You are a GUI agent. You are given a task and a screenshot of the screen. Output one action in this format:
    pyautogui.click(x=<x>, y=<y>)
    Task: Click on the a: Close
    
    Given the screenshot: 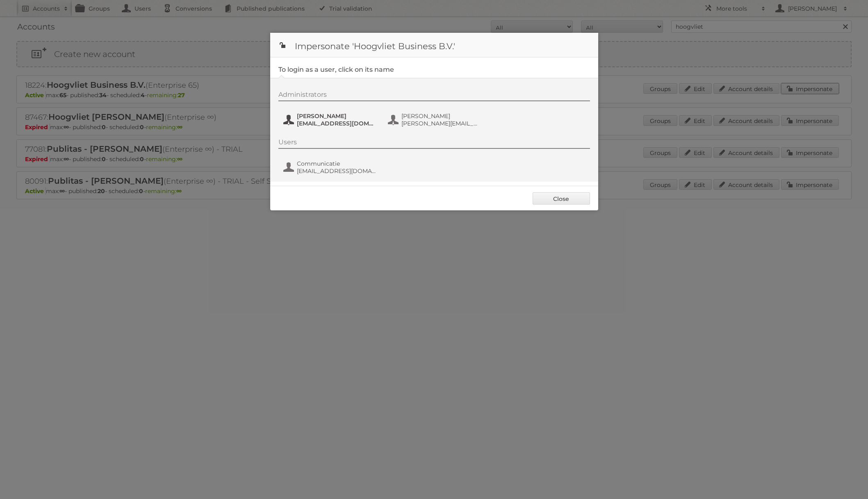 What is the action you would take?
    pyautogui.click(x=561, y=198)
    